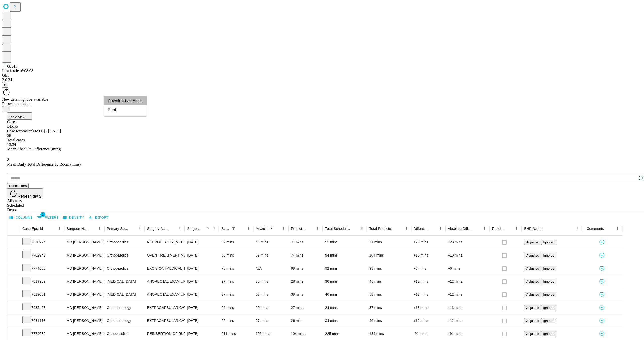 The width and height of the screenshot is (644, 340). Describe the element at coordinates (42, 282) in the screenshot. I see `div: 7619909` at that location.